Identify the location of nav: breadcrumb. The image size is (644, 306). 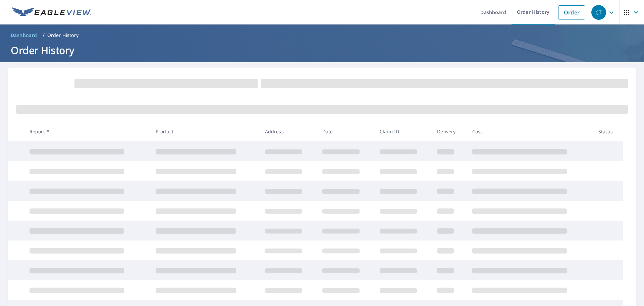
(322, 35).